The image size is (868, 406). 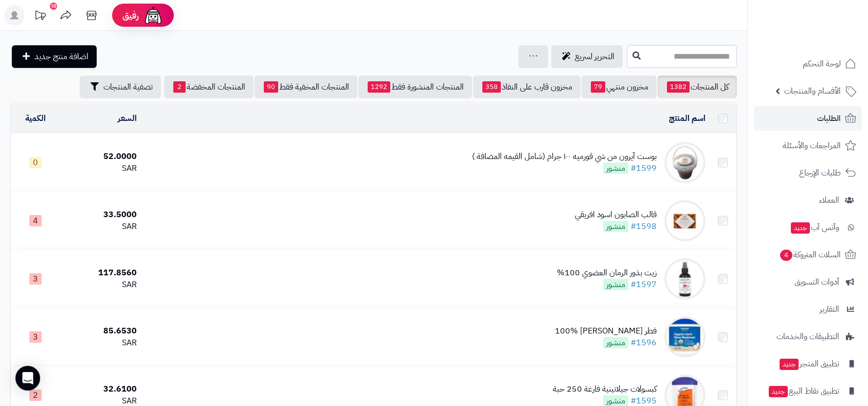 I want to click on div: 33.5000, so click(x=100, y=215).